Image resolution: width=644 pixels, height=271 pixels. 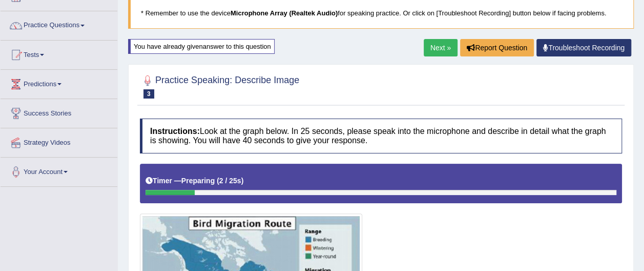 What do you see at coordinates (198, 180) in the screenshot?
I see `b: Preparing` at bounding box center [198, 180].